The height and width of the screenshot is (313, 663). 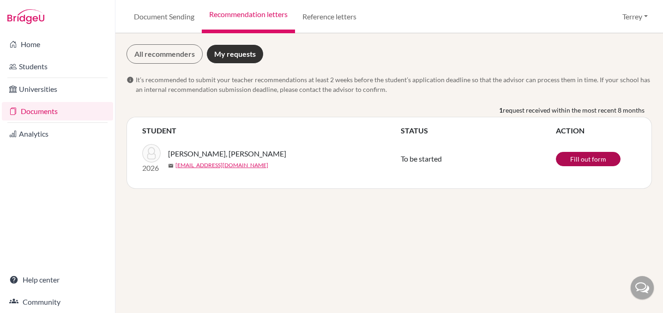 I want to click on button: Terrey, so click(x=635, y=17).